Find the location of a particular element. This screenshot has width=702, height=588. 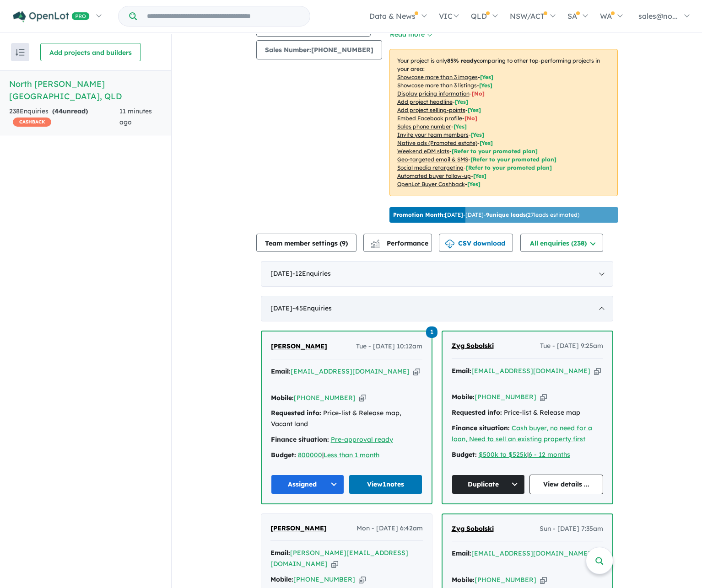

span: CASHBACK is located at coordinates (32, 122).